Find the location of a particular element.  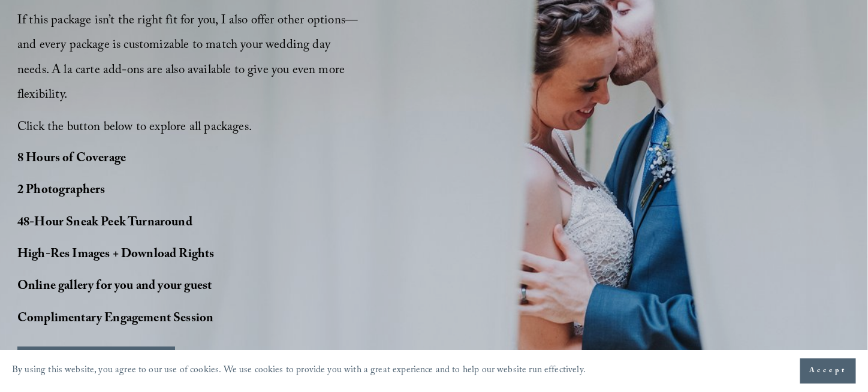

strong: Online gallery for you and your guest is located at coordinates (115, 286).